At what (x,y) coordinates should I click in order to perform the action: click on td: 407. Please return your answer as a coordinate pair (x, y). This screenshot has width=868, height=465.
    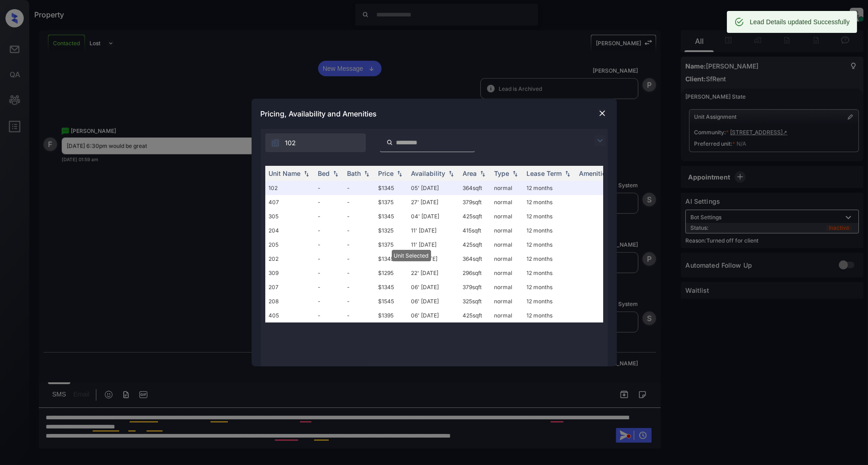
    Looking at the image, I should click on (290, 202).